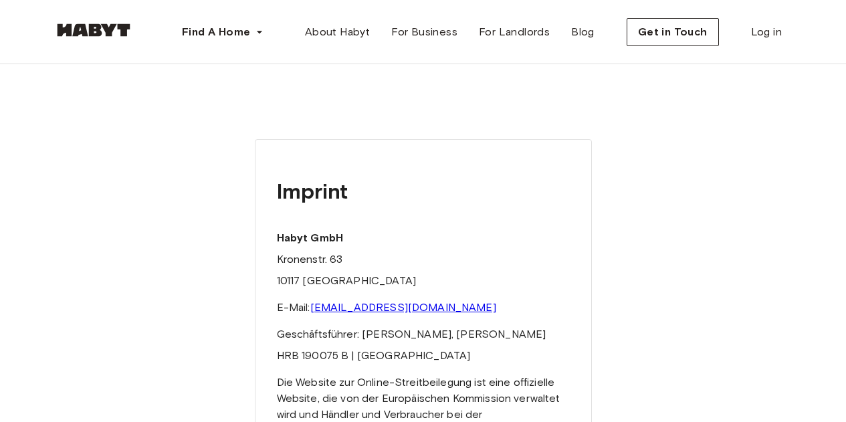 The image size is (846, 422). What do you see at coordinates (424, 32) in the screenshot?
I see `span: For Business` at bounding box center [424, 32].